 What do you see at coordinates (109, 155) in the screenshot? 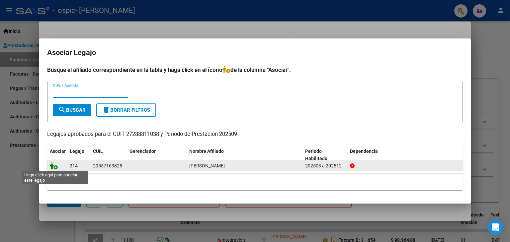
I see `datatable-header-cell: CUIL` at bounding box center [109, 155].